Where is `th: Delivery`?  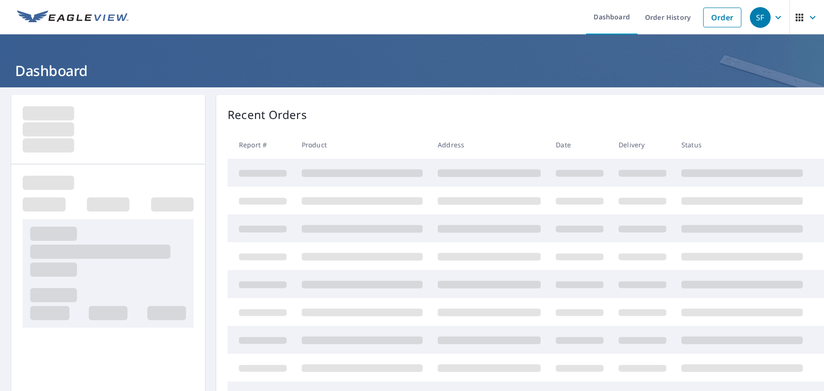 th: Delivery is located at coordinates (642, 144).